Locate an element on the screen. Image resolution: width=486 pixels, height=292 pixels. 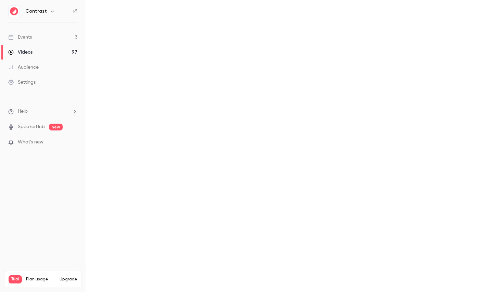
button: Upgrade is located at coordinates (68, 280).